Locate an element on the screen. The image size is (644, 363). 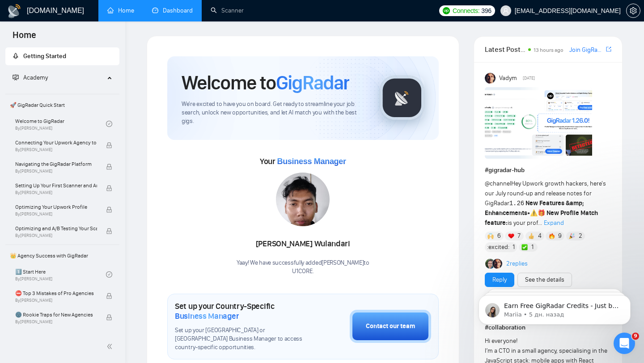
a: Reply is located at coordinates (500, 280).